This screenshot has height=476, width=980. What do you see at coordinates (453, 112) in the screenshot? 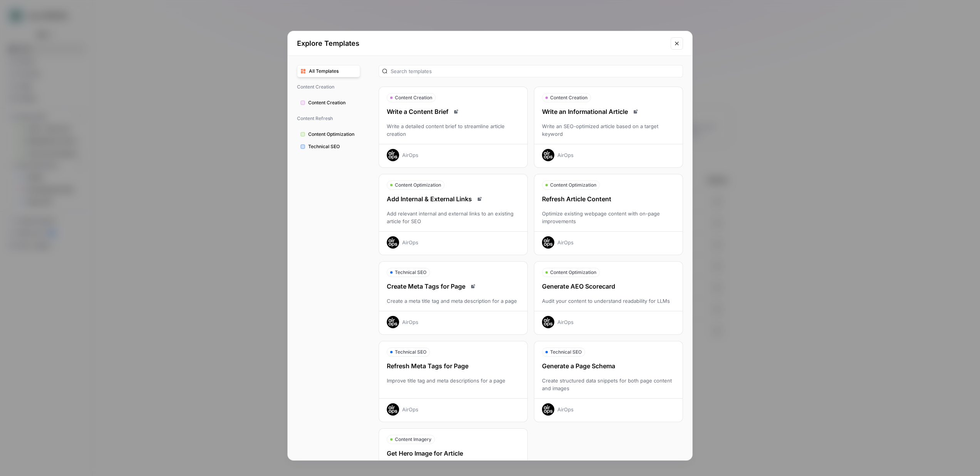
I see `div: Write a Content Brief` at bounding box center [453, 112].